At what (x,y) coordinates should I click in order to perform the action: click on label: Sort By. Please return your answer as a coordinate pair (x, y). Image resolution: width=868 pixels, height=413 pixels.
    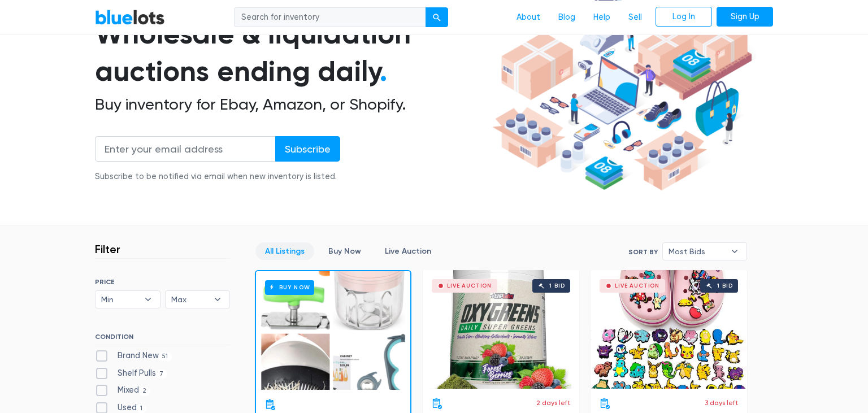
    Looking at the image, I should click on (643, 252).